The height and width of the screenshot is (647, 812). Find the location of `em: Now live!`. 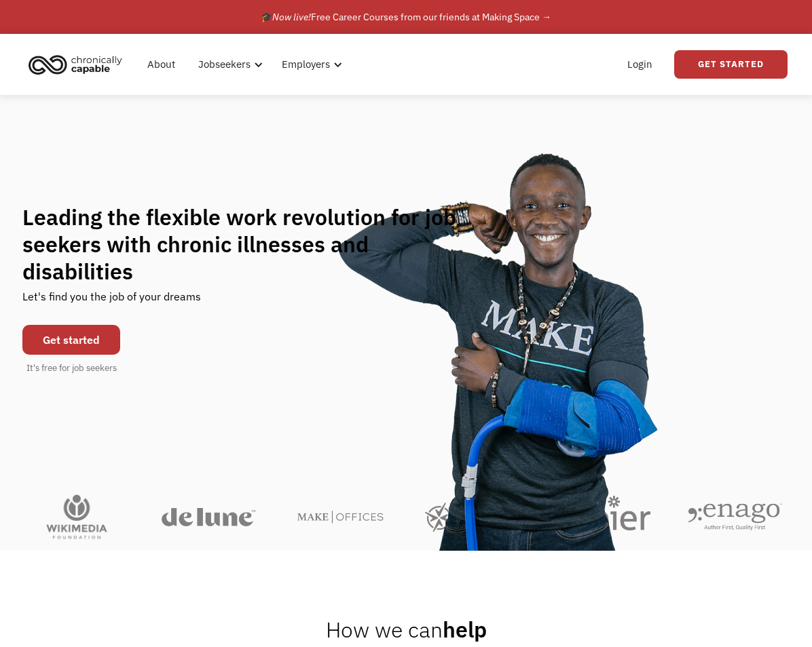

em: Now live! is located at coordinates (292, 17).